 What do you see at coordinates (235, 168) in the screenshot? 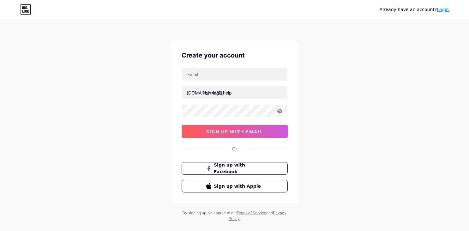
I see `button: Sign up with Facebook` at bounding box center [235, 168].